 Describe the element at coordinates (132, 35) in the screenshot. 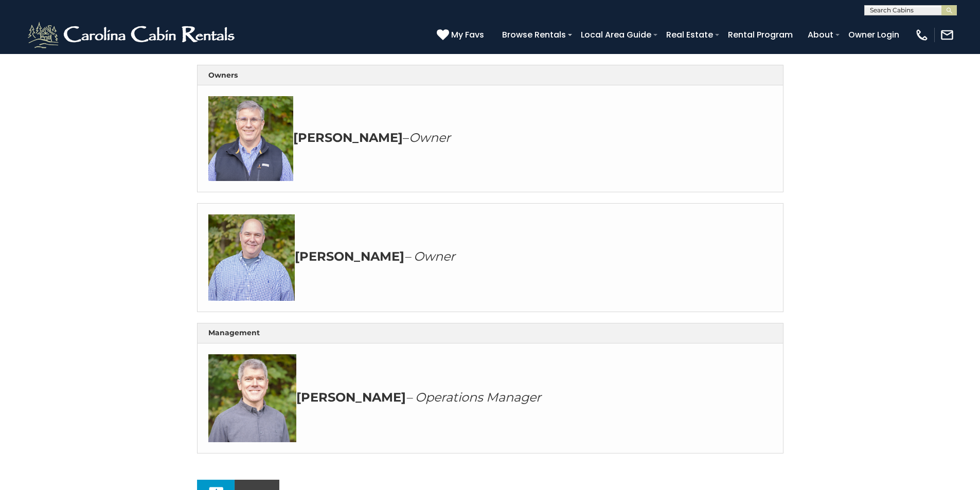

I see `img: White-1-2.png` at that location.